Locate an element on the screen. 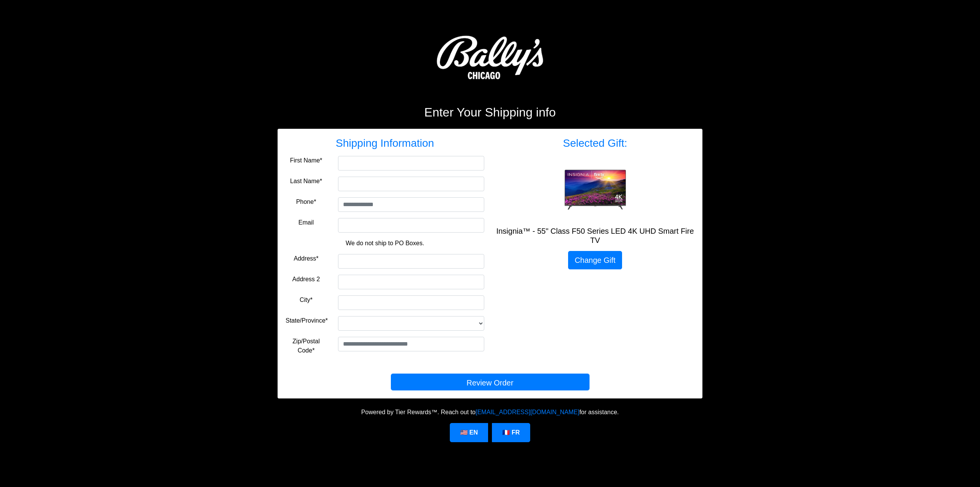 Image resolution: width=980 pixels, height=487 pixels. a: 🇺🇸 EN is located at coordinates (469, 432).